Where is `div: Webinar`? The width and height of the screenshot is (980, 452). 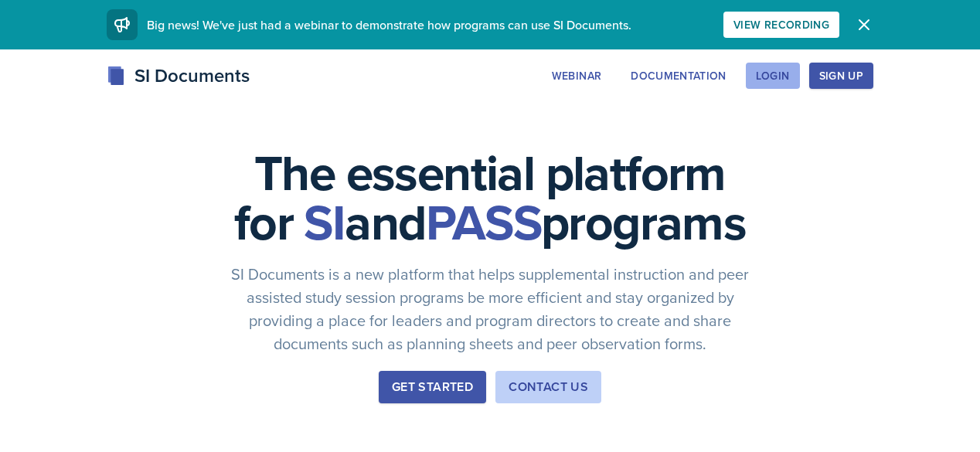
div: Webinar is located at coordinates (577, 76).